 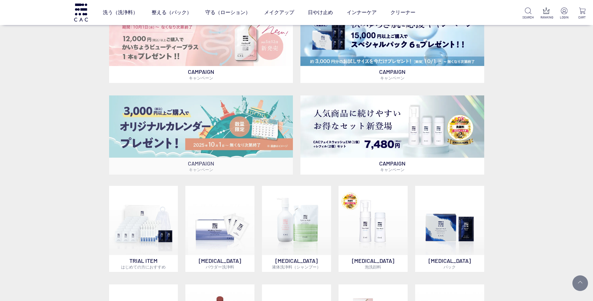 I want to click on span: はじめての方におすすめ, so click(x=143, y=267).